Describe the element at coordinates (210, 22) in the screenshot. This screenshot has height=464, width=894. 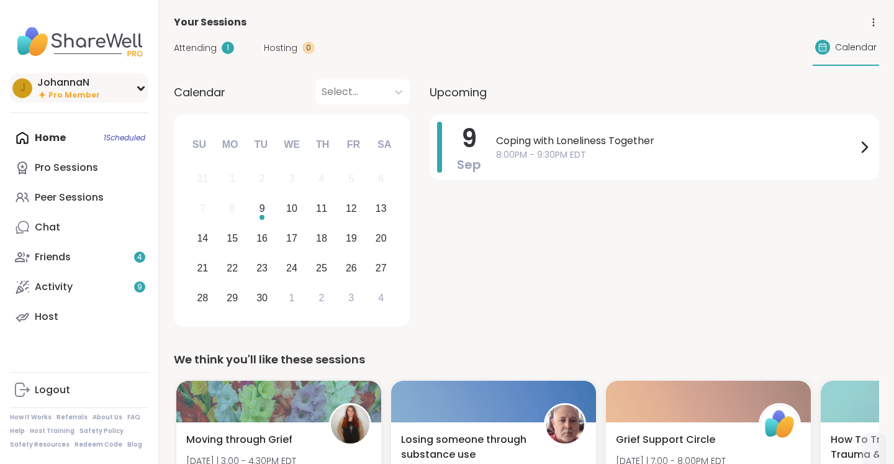
I see `span: Your Sessions` at that location.